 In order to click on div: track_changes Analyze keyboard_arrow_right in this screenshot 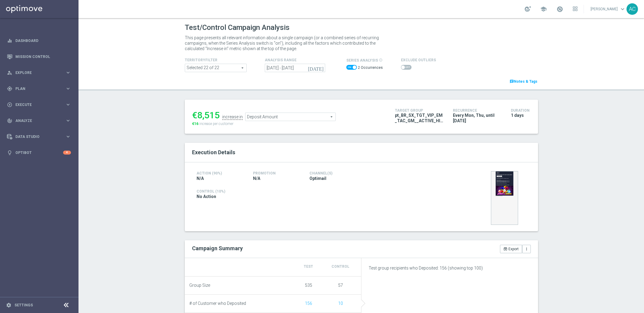, I will do `click(39, 121)`.